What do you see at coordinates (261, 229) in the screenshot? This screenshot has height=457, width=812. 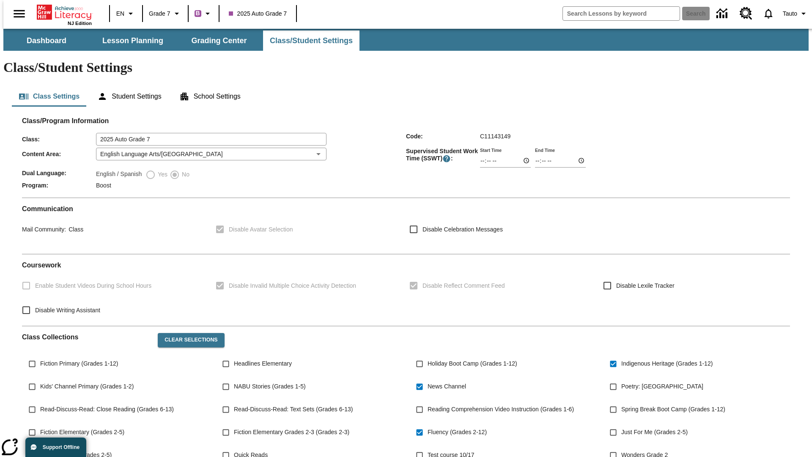 I see `span: Disable Avatar Selection` at bounding box center [261, 229].